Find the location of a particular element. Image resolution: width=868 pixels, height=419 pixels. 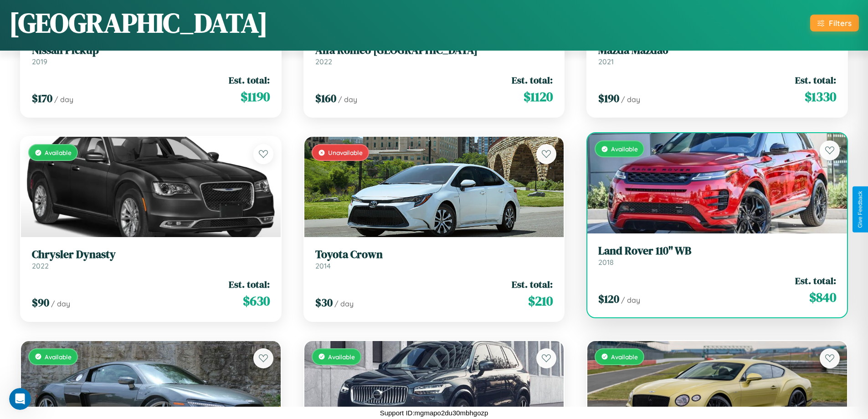

span: $ 90 is located at coordinates (40, 302).